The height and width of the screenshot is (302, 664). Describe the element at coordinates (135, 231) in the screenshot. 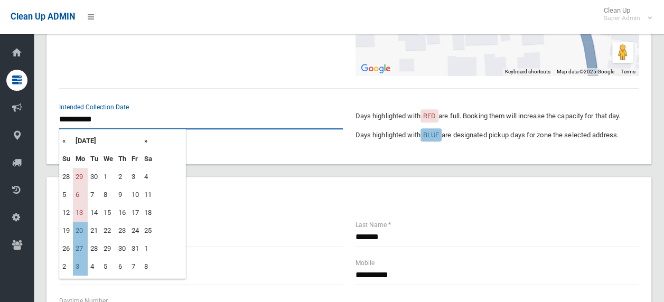

I see `td: 24` at that location.